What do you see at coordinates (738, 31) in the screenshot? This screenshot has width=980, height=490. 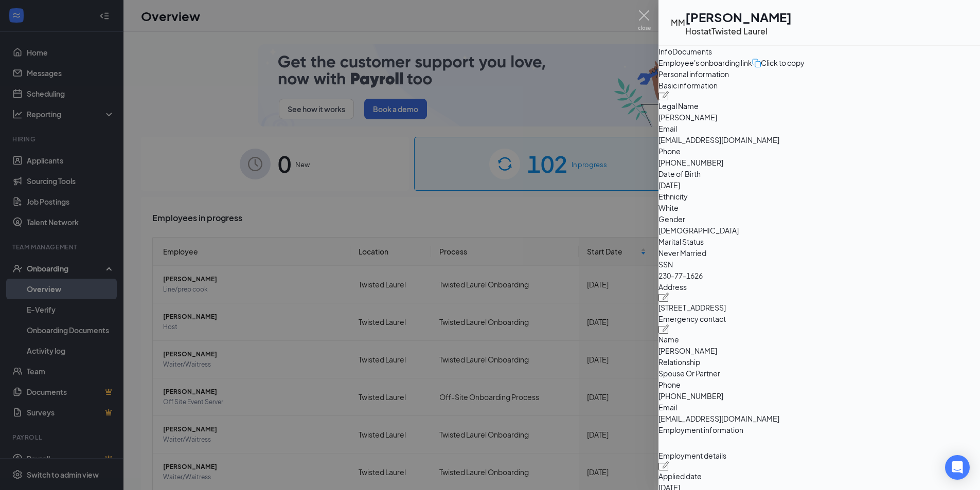 I see `div: Host at Twisted Laurel` at bounding box center [738, 31].